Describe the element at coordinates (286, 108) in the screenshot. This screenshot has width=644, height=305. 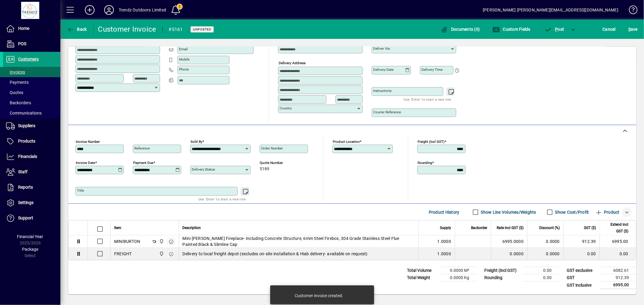
I see `mat-label: Country` at that location.